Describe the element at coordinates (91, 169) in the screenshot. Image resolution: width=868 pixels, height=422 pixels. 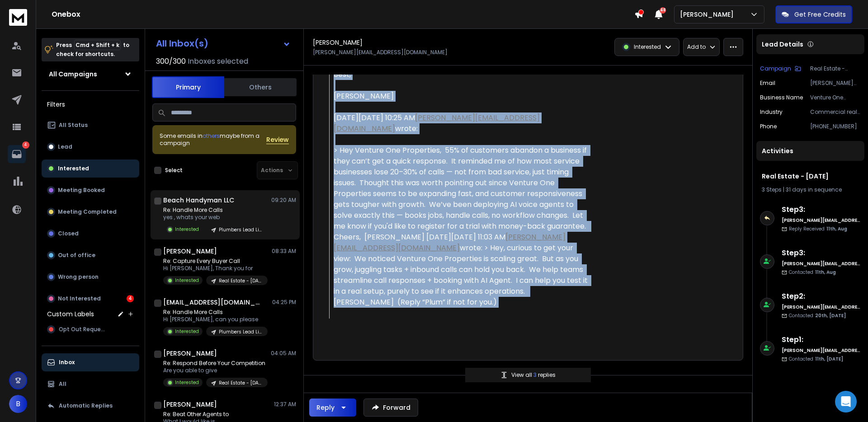
I see `button: Interested` at that location.